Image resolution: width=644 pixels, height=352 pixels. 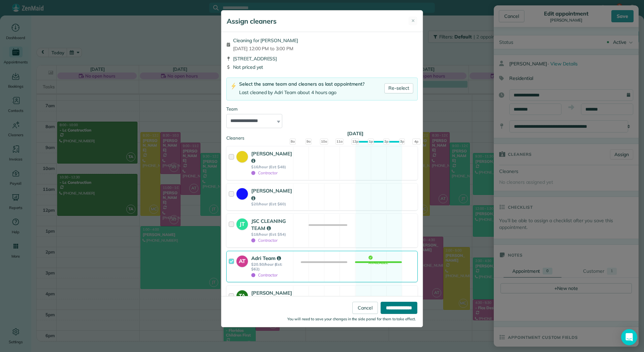 I want to click on strong: JT, so click(x=242, y=223).